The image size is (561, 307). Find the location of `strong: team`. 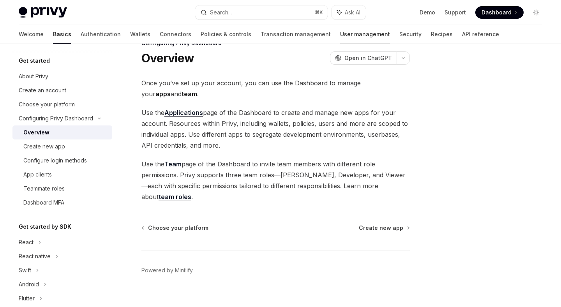

strong: team is located at coordinates (189, 94).